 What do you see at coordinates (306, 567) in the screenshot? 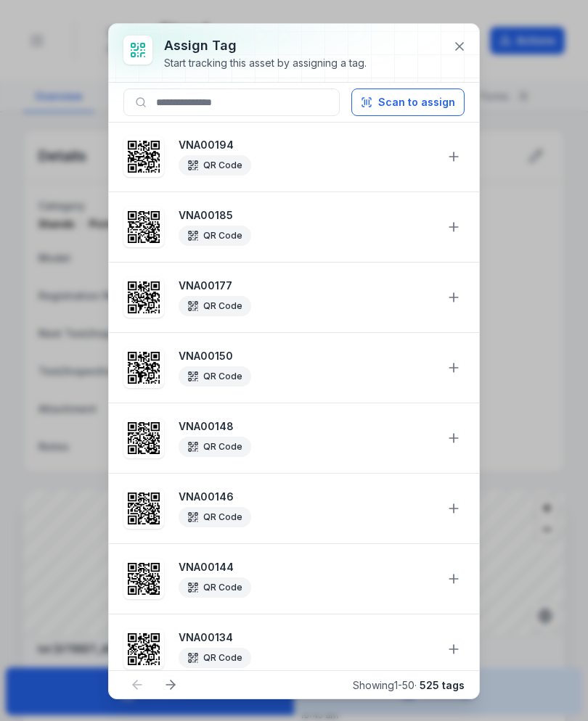
I see `strong: VNA00144` at bounding box center [306, 567].